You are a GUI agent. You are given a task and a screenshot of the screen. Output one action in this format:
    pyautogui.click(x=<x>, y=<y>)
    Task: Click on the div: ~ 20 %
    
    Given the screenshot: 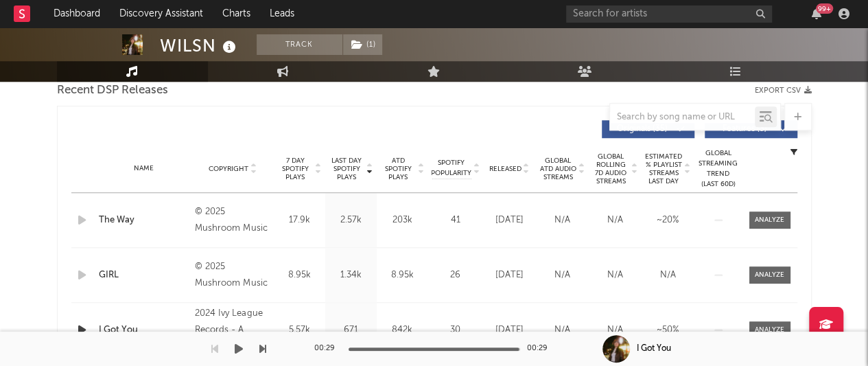 What is the action you would take?
    pyautogui.click(x=668, y=220)
    